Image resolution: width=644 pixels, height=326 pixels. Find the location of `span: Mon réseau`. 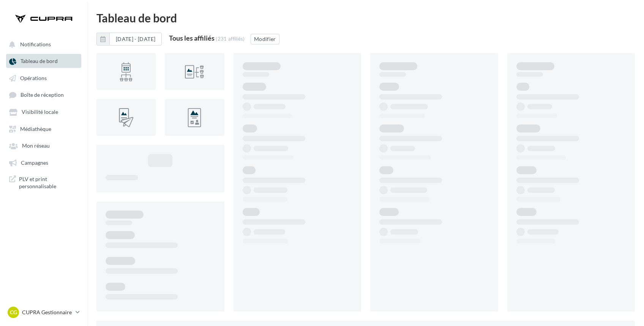

span: Mon réseau is located at coordinates (36, 146).